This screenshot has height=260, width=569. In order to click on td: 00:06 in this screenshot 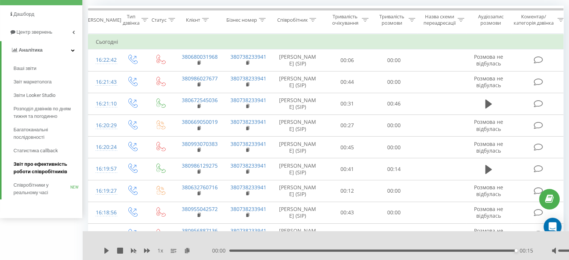, I will do `click(347, 60)`.